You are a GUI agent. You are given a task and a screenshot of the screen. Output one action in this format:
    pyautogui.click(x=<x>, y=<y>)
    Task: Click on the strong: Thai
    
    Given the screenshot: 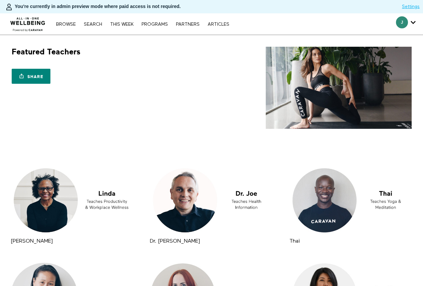 What is the action you would take?
    pyautogui.click(x=294, y=241)
    